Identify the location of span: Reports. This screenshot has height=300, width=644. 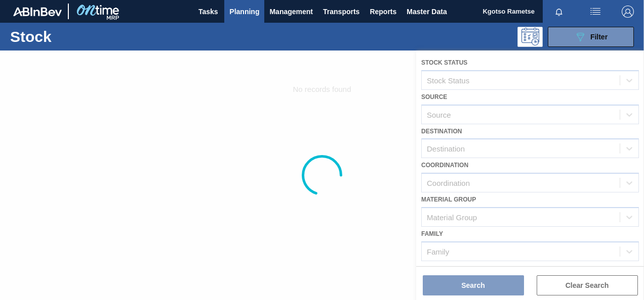
(383, 11).